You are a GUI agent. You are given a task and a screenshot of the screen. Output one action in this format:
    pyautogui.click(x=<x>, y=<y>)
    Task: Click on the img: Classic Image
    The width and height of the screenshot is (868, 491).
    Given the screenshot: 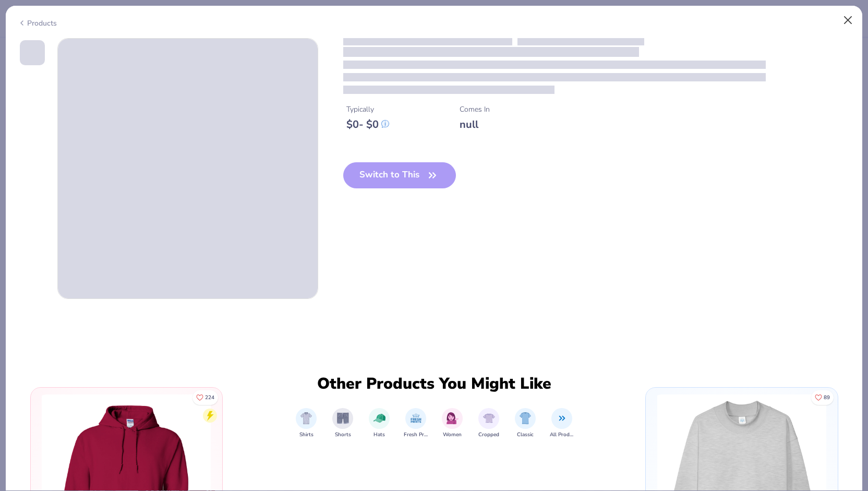 What is the action you would take?
    pyautogui.click(x=525, y=418)
    